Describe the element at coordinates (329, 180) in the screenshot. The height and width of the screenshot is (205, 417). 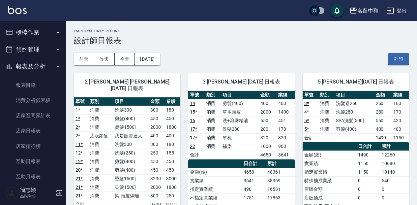
I see `td: 特殊抽成業績` at that location.